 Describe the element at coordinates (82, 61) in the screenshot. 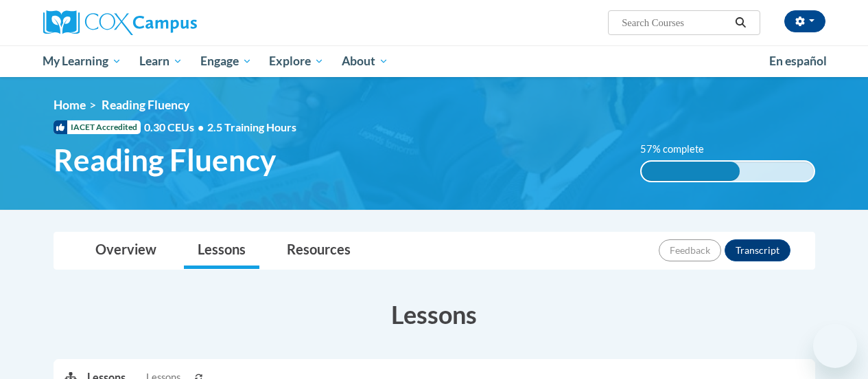

I see `a: My Learning` at that location.